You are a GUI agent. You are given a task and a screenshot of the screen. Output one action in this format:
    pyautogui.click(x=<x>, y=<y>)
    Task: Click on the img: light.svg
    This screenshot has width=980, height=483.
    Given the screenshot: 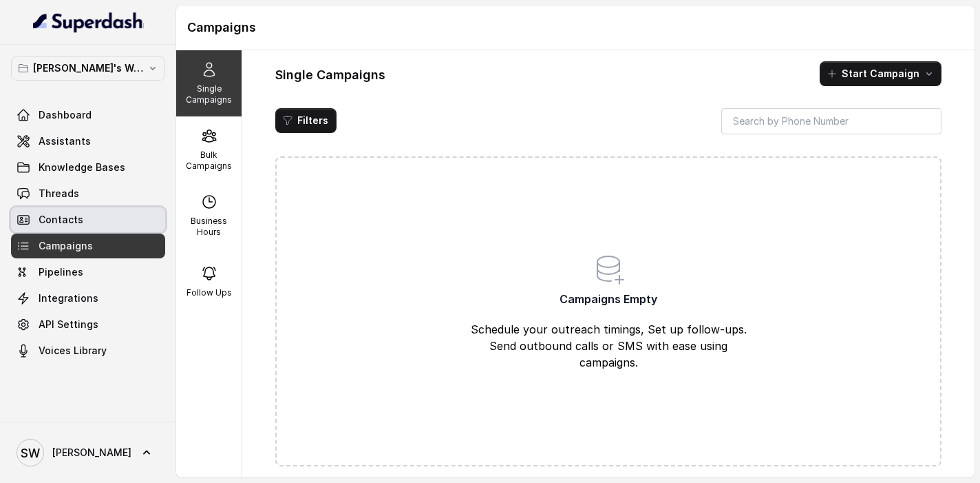 What is the action you would take?
    pyautogui.click(x=88, y=22)
    